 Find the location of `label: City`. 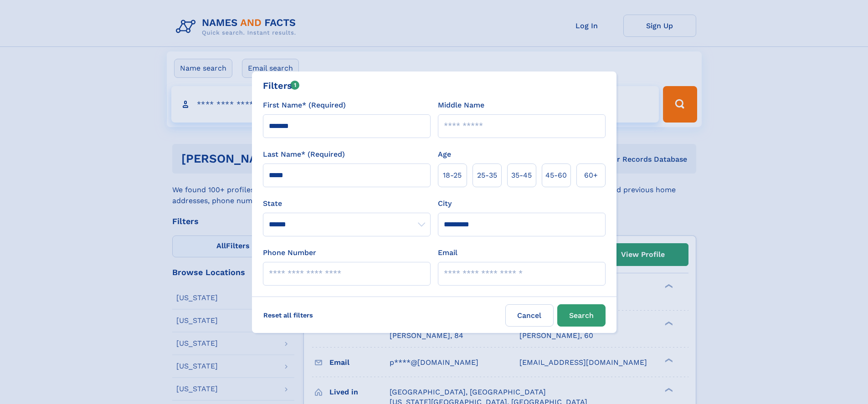

label: City is located at coordinates (445, 204).